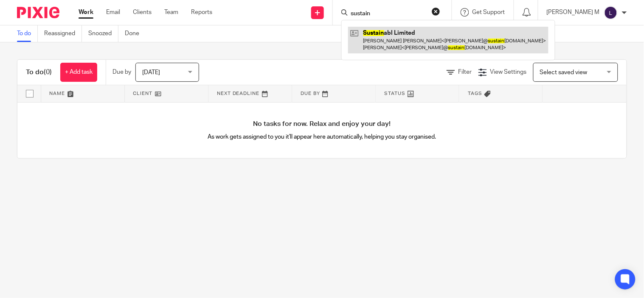  I want to click on h4: No tasks for now. Relax and enjoy your day!, so click(322, 124).